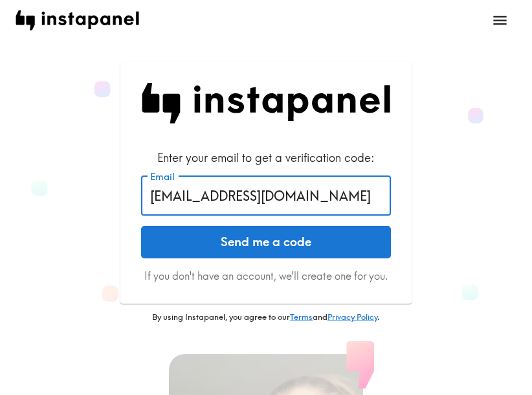 The width and height of the screenshot is (532, 395). What do you see at coordinates (163, 176) in the screenshot?
I see `label: Email` at bounding box center [163, 176].